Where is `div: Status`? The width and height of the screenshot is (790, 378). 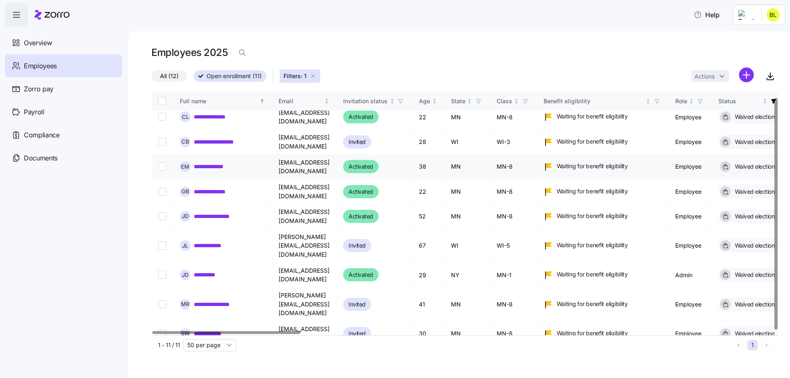 div: Status is located at coordinates (740, 101).